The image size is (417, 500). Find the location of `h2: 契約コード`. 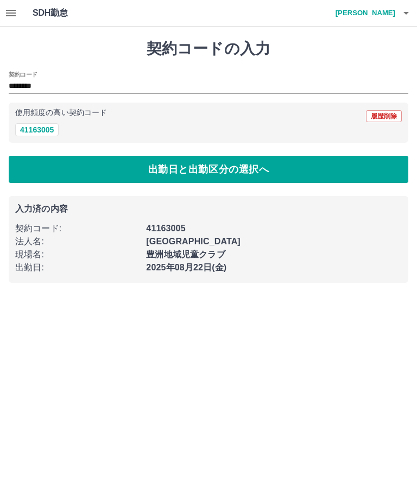

h2: 契約コード is located at coordinates (23, 74).